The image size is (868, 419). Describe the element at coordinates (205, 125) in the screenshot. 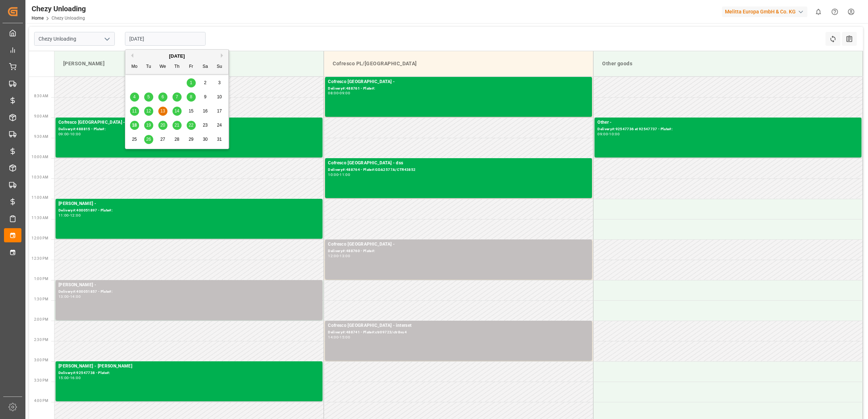

I see `span: 23` at that location.